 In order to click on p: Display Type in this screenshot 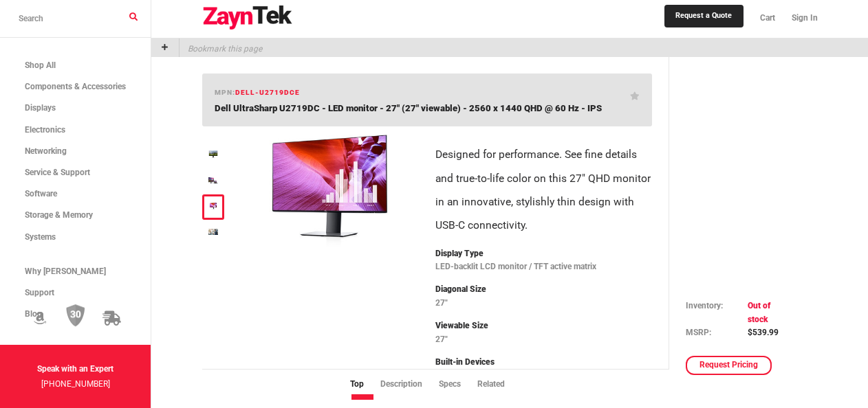, I will do `click(543, 253)`.